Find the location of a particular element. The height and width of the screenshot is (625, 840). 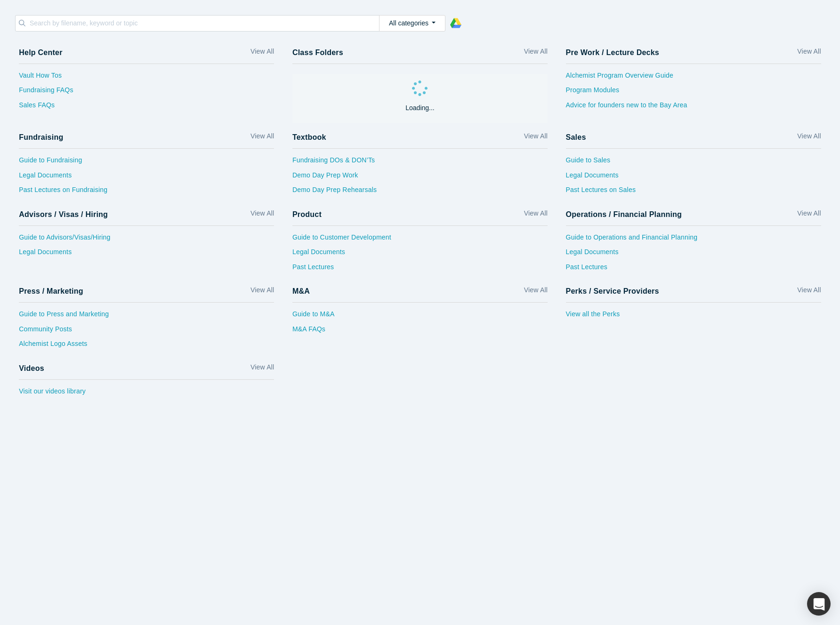

h4: Advisors / Visas / Hiring is located at coordinates (63, 214).